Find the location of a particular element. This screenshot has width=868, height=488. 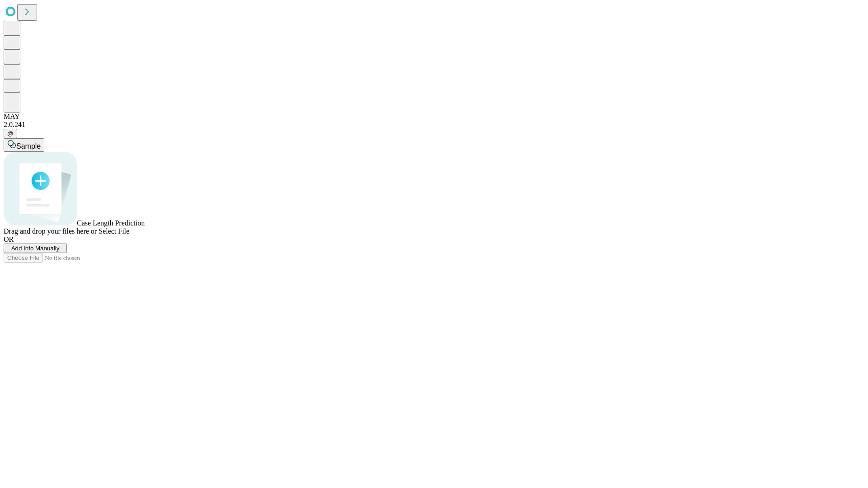

button: Add Info Manually is located at coordinates (35, 248).